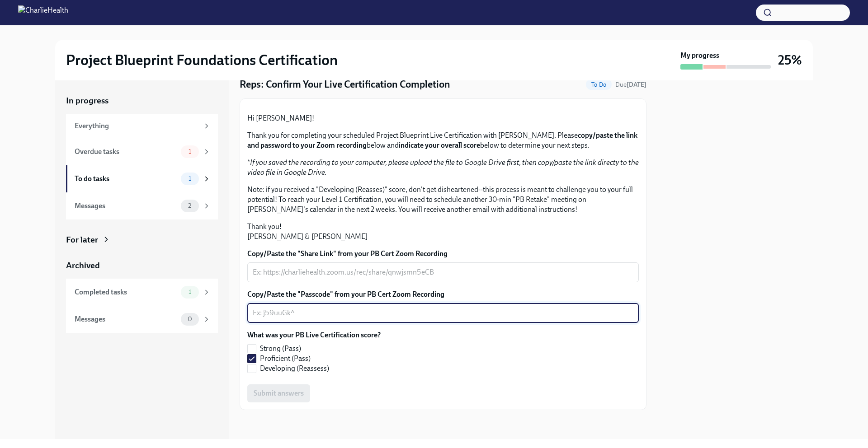 The image size is (868, 448). I want to click on span: Developing (Reassess), so click(295, 368).